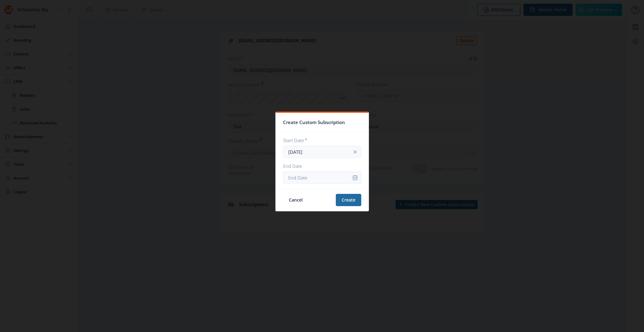  Describe the element at coordinates (314, 122) in the screenshot. I see `span: Create Custom Subscription` at that location.